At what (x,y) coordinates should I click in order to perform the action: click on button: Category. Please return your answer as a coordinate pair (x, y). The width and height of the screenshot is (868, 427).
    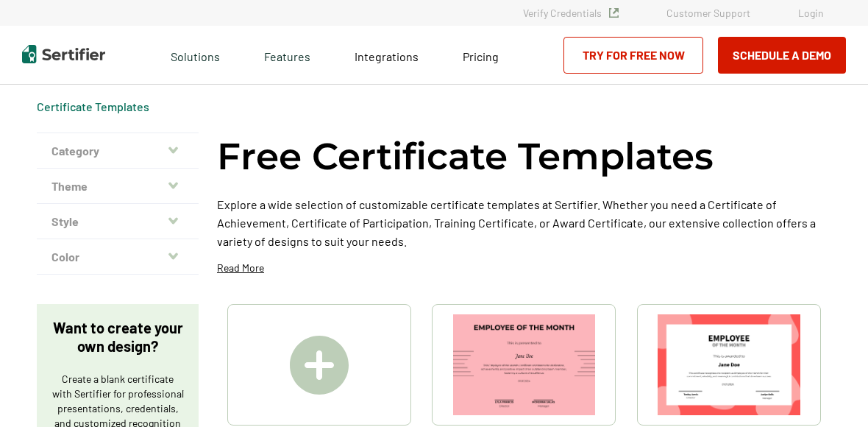
    Looking at the image, I should click on (118, 151).